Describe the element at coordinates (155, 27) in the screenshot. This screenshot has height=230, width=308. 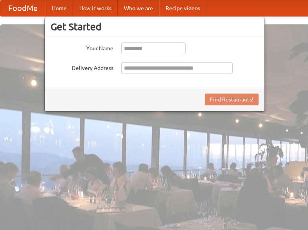
I see `h3: Get Started` at that location.